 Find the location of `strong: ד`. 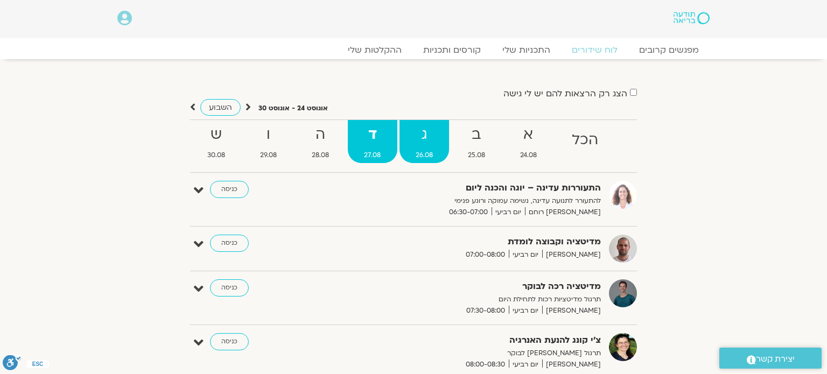

strong: ד is located at coordinates (372, 135).